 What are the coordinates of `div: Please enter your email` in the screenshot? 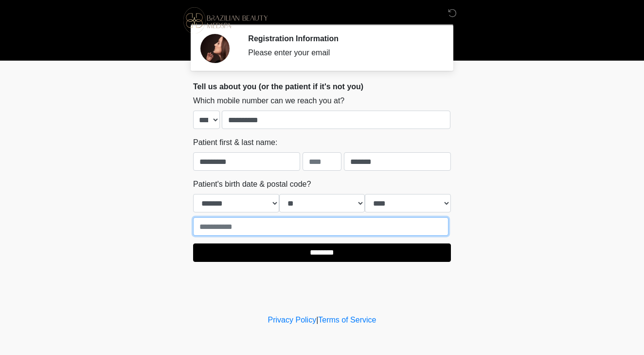 It's located at (342, 53).